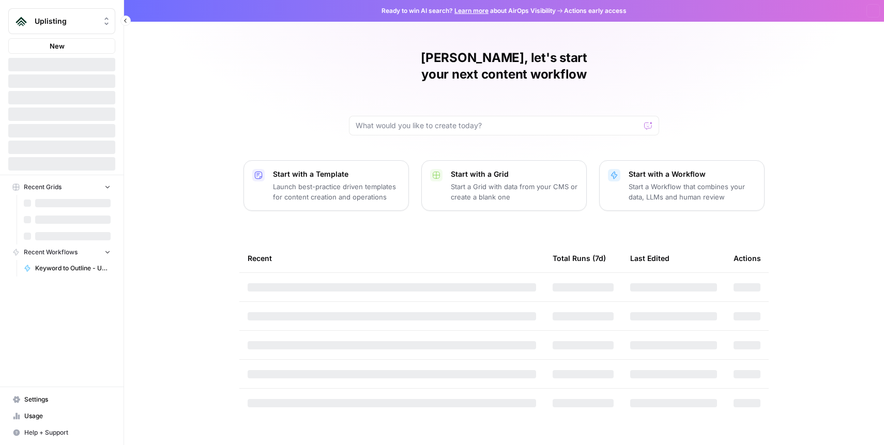 The image size is (884, 445). Describe the element at coordinates (62, 187) in the screenshot. I see `button: Recent Grids` at that location.